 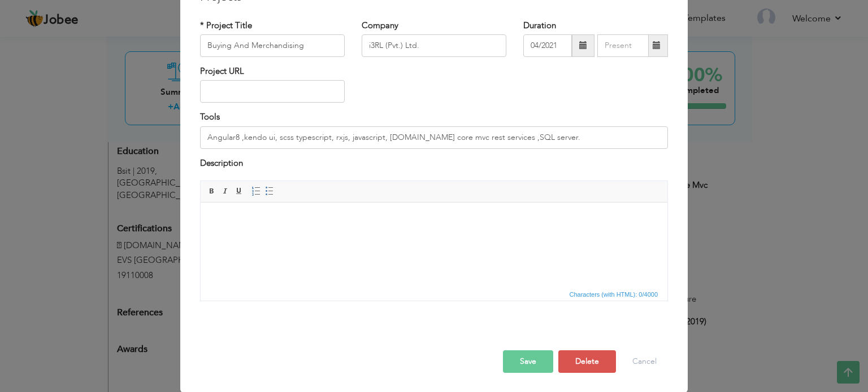 I want to click on a: Bold, so click(x=212, y=191).